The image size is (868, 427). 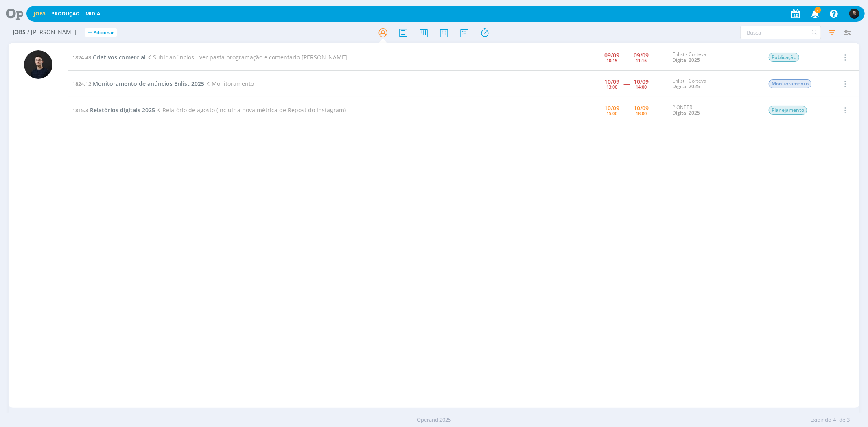 What do you see at coordinates (788, 110) in the screenshot?
I see `span: Planejamento` at bounding box center [788, 110].